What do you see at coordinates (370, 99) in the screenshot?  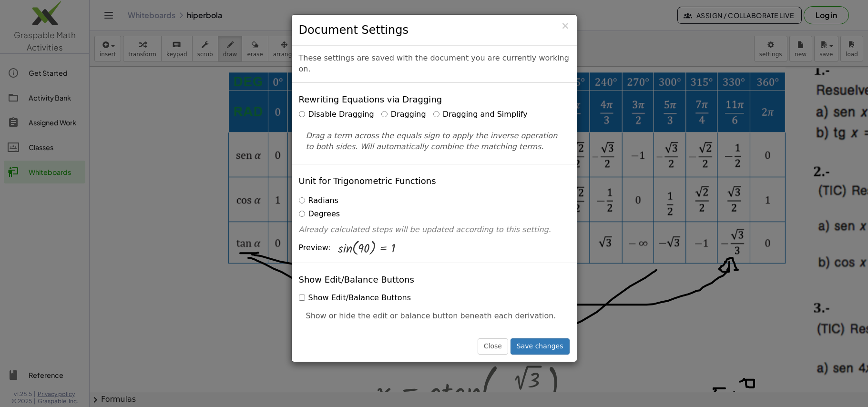 I see `h4: Rewriting Equations via Dragging` at bounding box center [370, 99].